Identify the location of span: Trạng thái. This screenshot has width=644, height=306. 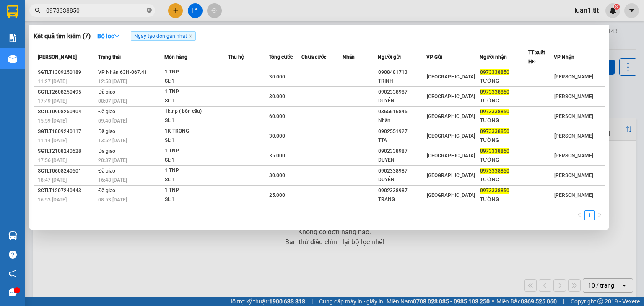
(109, 57).